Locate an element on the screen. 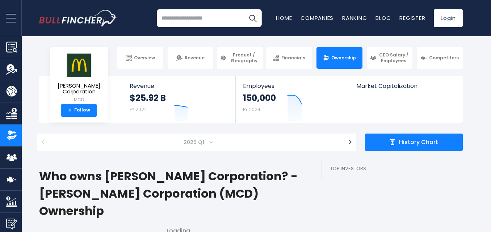 This screenshot has height=232, width=491. strong: $25.92 B is located at coordinates (148, 98).